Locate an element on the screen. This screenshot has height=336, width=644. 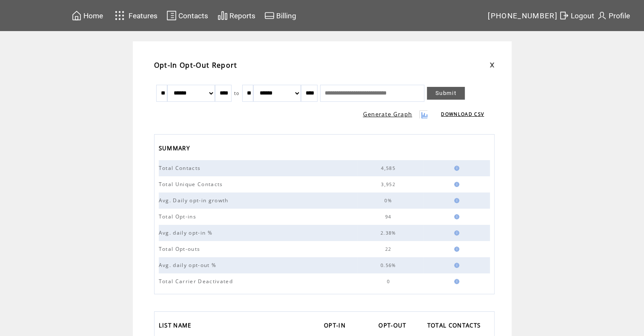
span: Home is located at coordinates (93, 15).